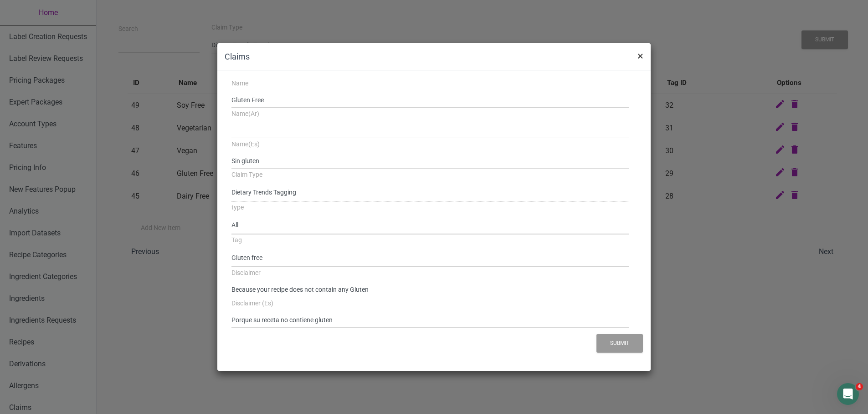  Describe the element at coordinates (619, 343) in the screenshot. I see `button: Submit` at that location.